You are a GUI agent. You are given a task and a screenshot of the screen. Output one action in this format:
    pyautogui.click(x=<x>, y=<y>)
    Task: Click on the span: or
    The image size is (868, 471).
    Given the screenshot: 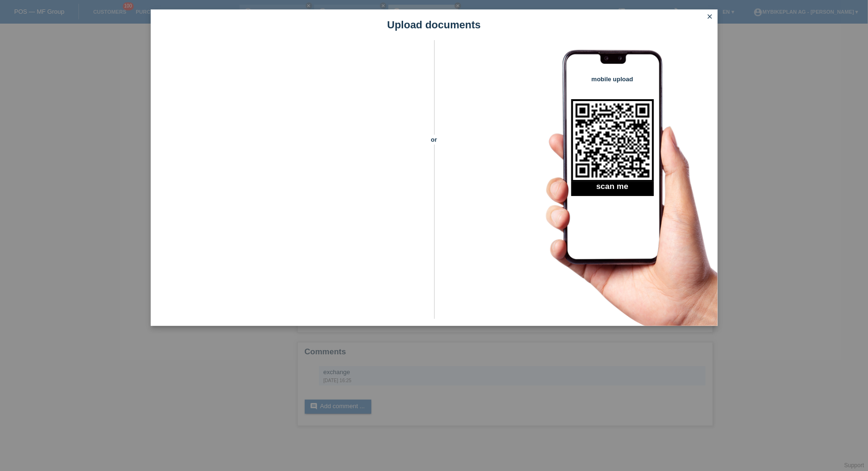 What is the action you would take?
    pyautogui.click(x=434, y=139)
    